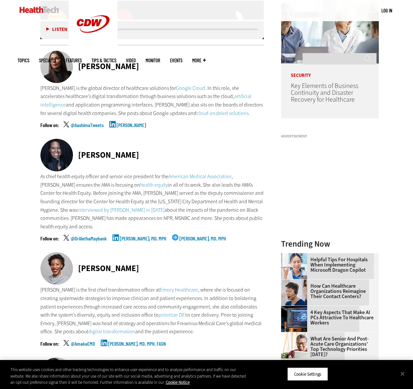 Image resolution: width=413 pixels, height=389 pixels. I want to click on a: 4 Key Aspects That Make AI PCs Attractive to Healthcare Workers, so click(328, 318).